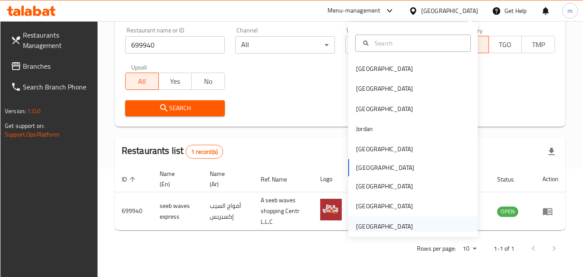 This screenshot has width=583, height=277. What do you see at coordinates (539, 44) in the screenshot?
I see `button: TMP` at bounding box center [539, 44].